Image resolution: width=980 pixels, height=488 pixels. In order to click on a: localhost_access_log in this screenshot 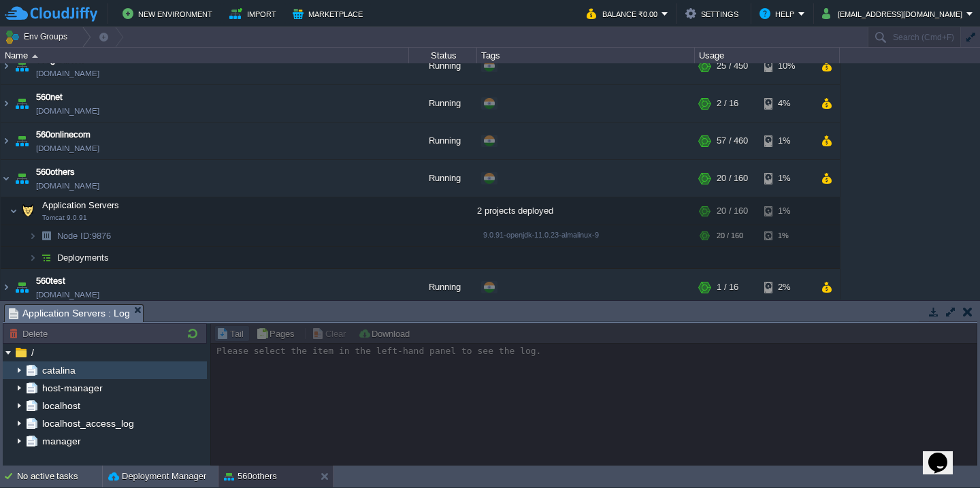, I will do `click(88, 423)`.